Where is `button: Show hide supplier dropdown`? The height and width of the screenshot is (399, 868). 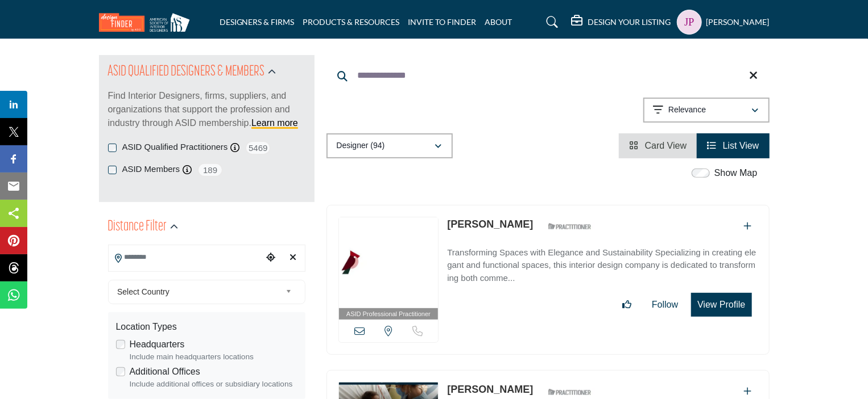
button: Show hide supplier dropdown is located at coordinates (689, 22).